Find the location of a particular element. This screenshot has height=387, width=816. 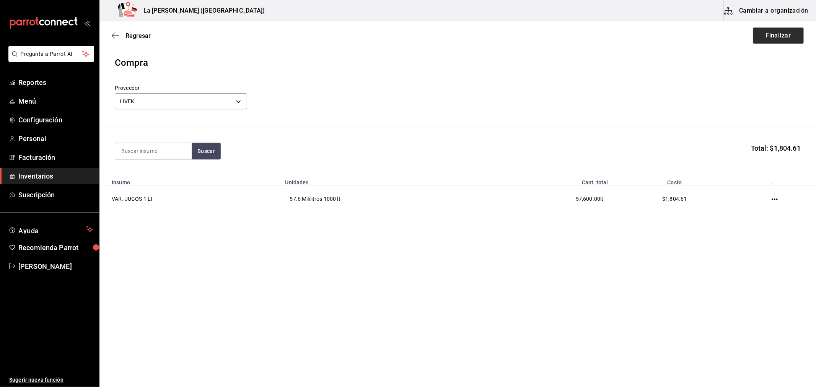

span: Facturación is located at coordinates (55, 157).